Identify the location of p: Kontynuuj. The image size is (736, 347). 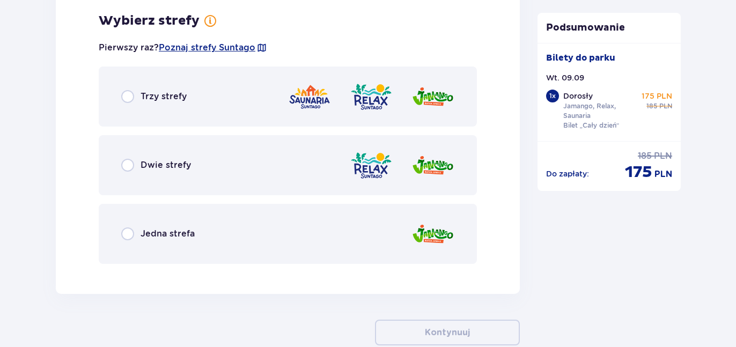
(447, 333).